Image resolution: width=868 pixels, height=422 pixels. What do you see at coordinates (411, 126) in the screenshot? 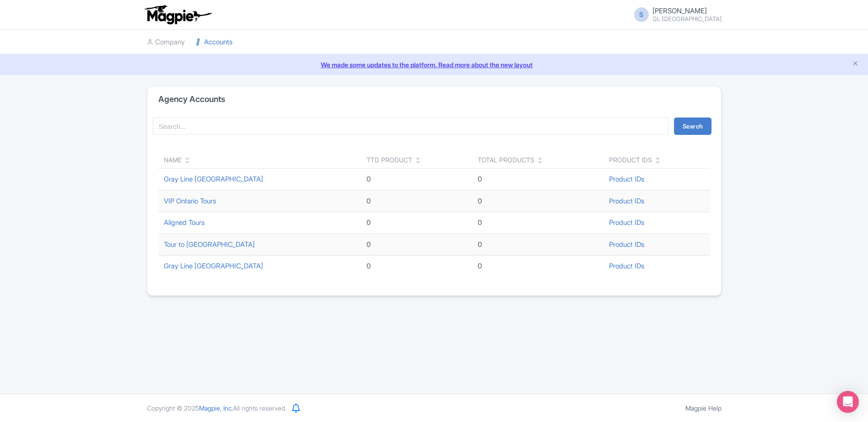
I see `input: Search...` at bounding box center [411, 126].